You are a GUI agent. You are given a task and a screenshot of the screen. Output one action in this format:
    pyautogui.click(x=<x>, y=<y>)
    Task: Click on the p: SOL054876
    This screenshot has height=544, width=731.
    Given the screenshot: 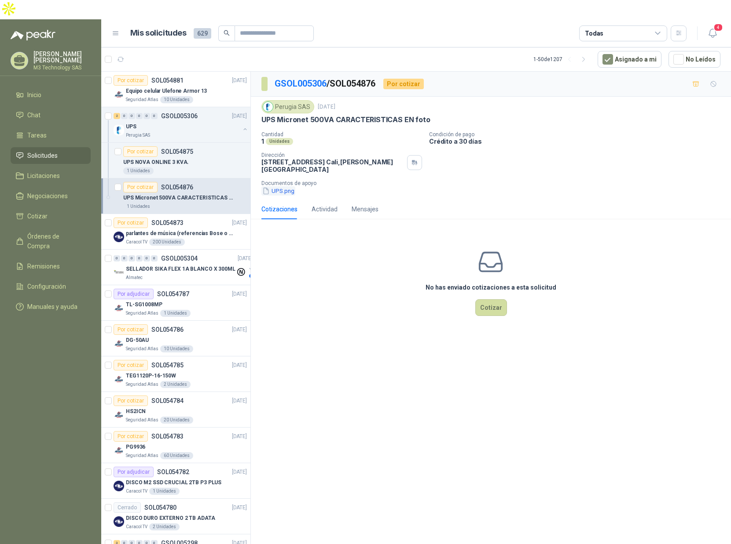 What is the action you would take?
    pyautogui.click(x=177, y=187)
    